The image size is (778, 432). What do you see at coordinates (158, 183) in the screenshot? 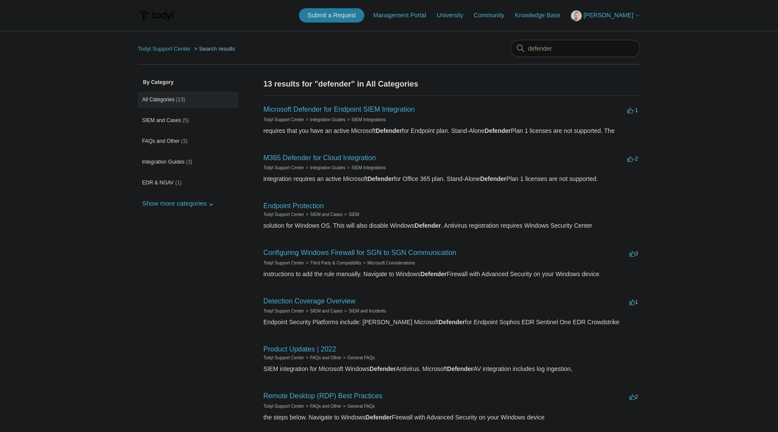
I see `span: EDR & NGAV` at bounding box center [158, 183].